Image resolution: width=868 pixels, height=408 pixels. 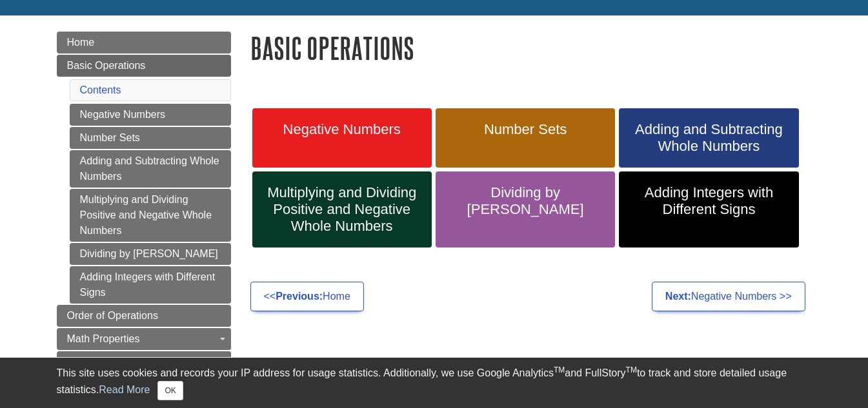 What do you see at coordinates (526, 129) in the screenshot?
I see `span: Number Sets` at bounding box center [526, 129].